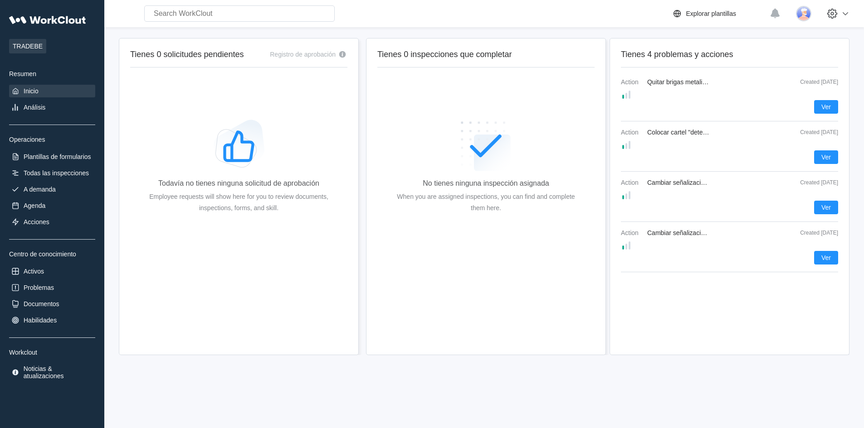 This screenshot has height=428, width=864. Describe the element at coordinates (52, 373) in the screenshot. I see `a: Noticias & atualizaciones` at that location.